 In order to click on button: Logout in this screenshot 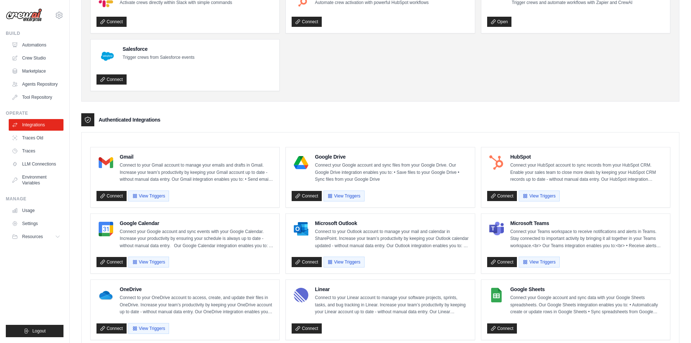, I will do `click(34, 331)`.